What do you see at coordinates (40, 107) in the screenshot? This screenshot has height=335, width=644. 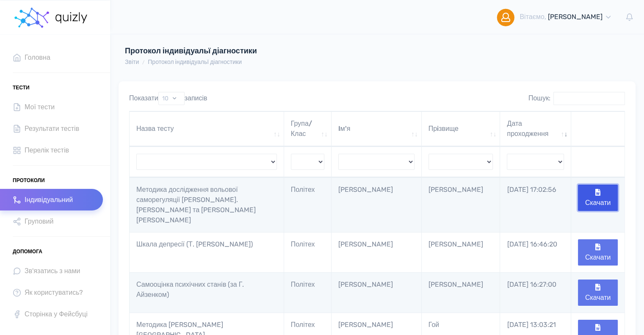 I see `span: Мої тести` at bounding box center [40, 107].